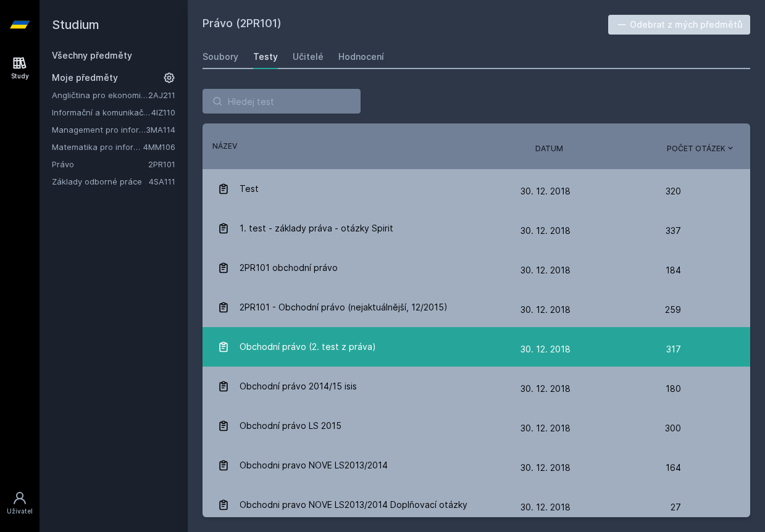  What do you see at coordinates (673, 389) in the screenshot?
I see `span: 180` at bounding box center [673, 389].